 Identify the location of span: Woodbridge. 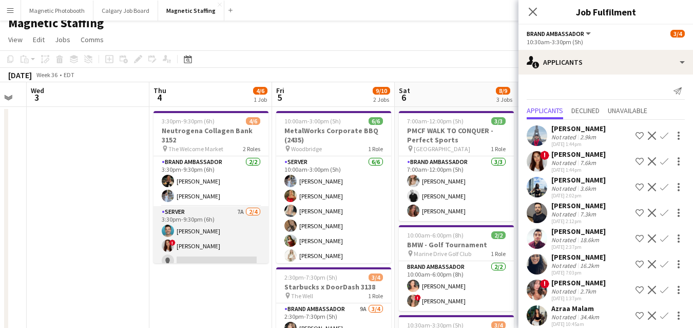
(307, 148).